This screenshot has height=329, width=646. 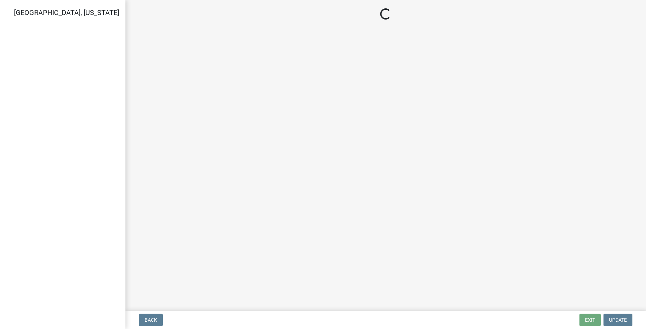 What do you see at coordinates (151, 319) in the screenshot?
I see `button: Back` at bounding box center [151, 319].